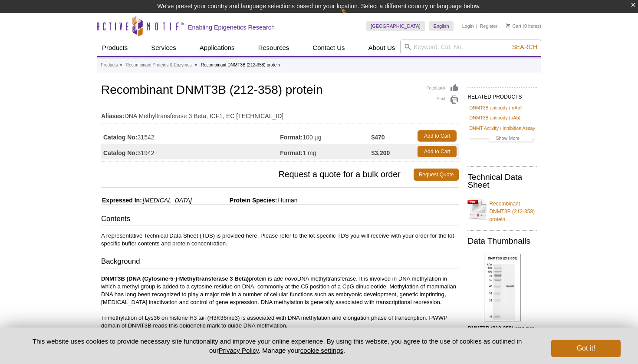 The height and width of the screenshot is (364, 638). What do you see at coordinates (274, 48) in the screenshot?
I see `a: Resources` at bounding box center [274, 48].